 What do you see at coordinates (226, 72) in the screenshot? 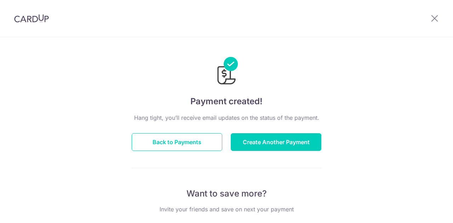
I see `img: Payments` at bounding box center [226, 72].